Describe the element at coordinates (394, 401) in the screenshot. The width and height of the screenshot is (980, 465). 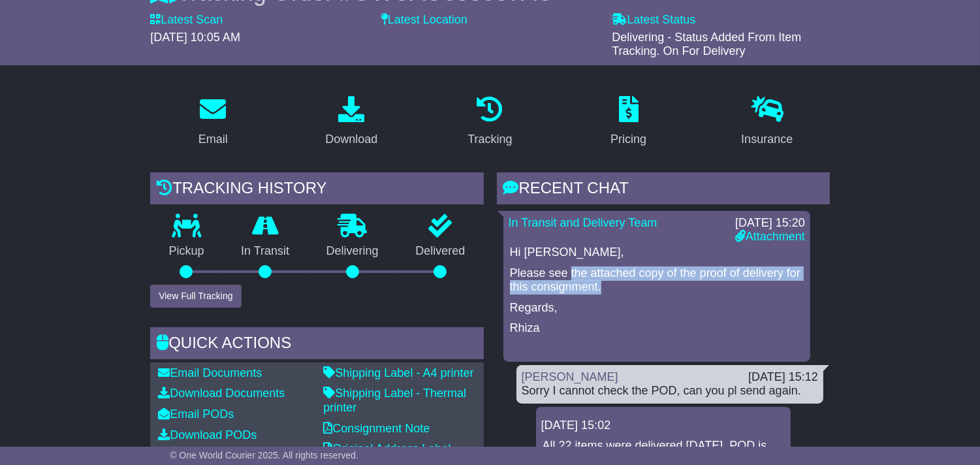
I see `a: Shipping Label - Thermal printer` at that location.